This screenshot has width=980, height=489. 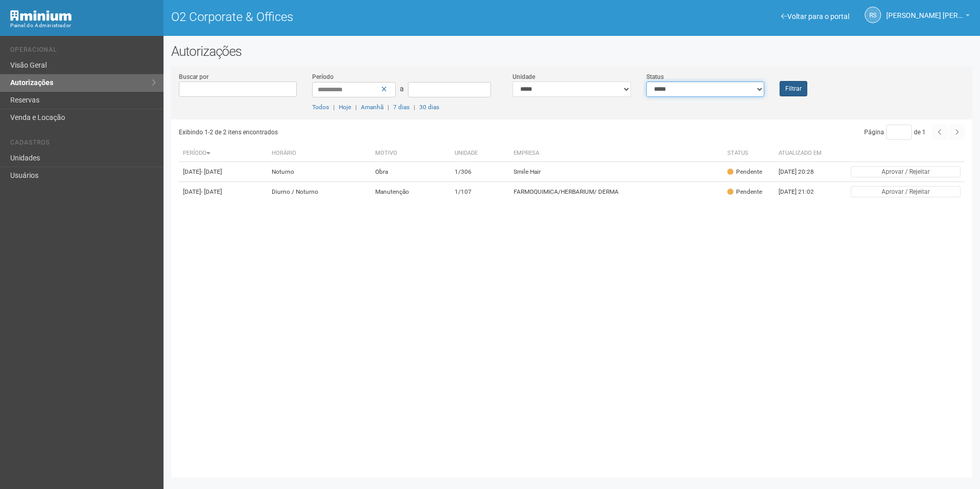 I want to click on label: Buscar por, so click(x=194, y=77).